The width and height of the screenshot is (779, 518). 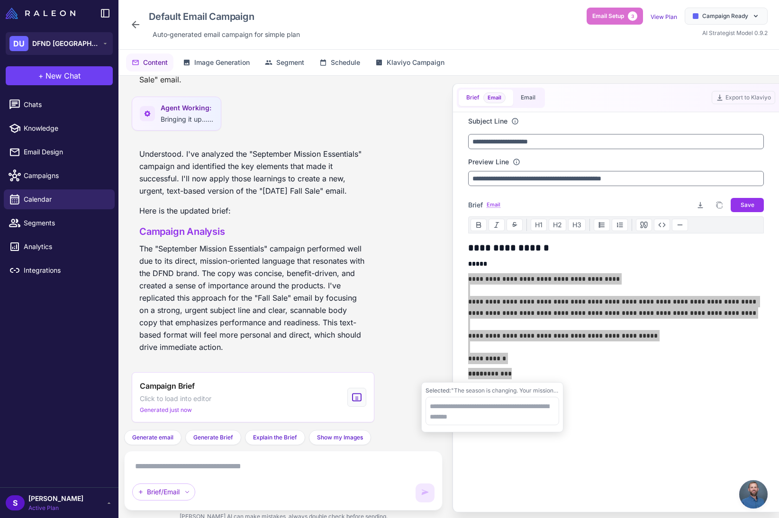 What do you see at coordinates (753, 494) in the screenshot?
I see `div: Open chat` at bounding box center [753, 494].